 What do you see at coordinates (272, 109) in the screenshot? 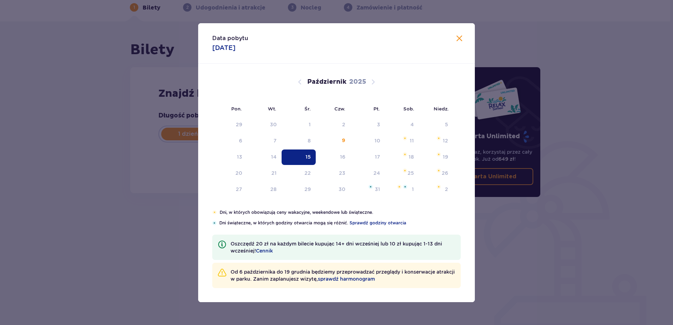
I see `small: Wt.` at bounding box center [272, 109].